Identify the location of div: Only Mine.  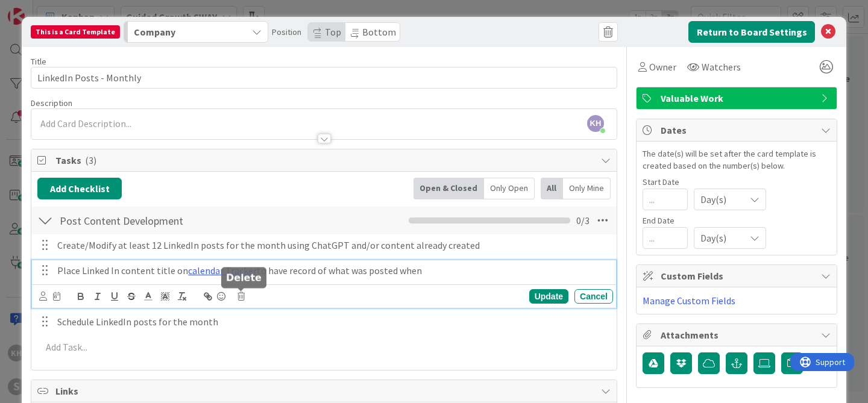
(586, 188).